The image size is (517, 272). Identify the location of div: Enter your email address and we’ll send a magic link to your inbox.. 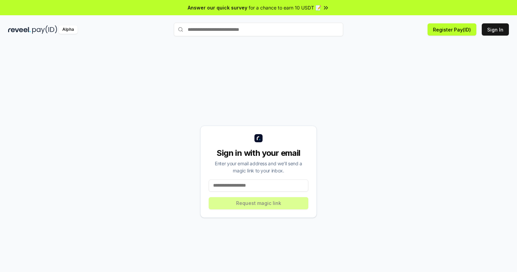
(258, 167).